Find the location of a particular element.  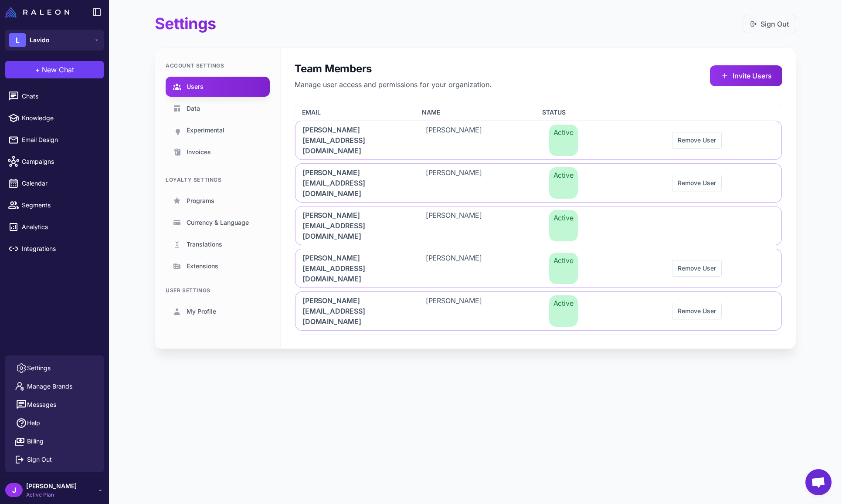

span: Lavido is located at coordinates (39, 40).